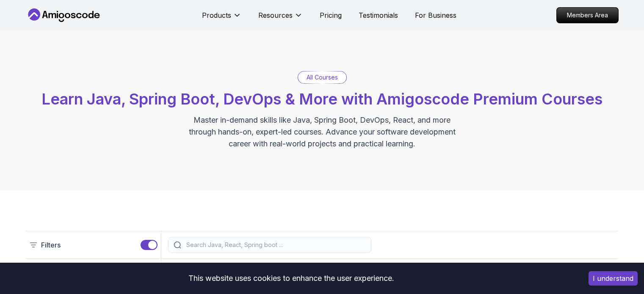  Describe the element at coordinates (50, 245) in the screenshot. I see `p: Filters` at that location.